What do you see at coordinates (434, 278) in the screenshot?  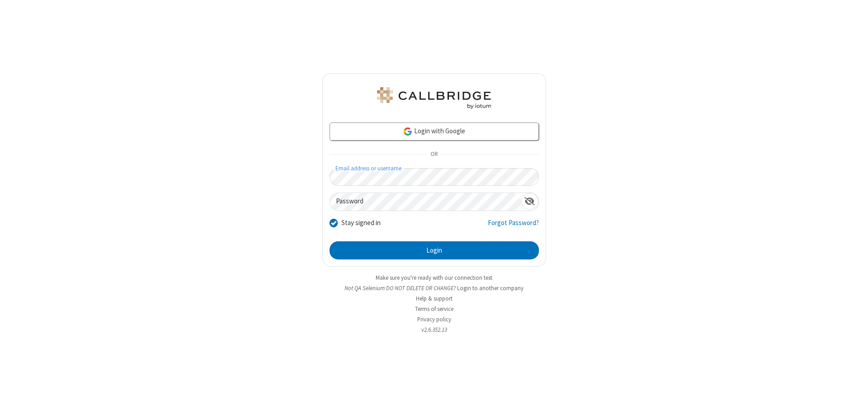 I see `a: Make sure you're ready with our connection test` at bounding box center [434, 278].